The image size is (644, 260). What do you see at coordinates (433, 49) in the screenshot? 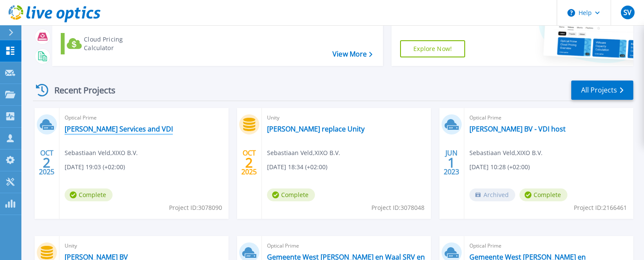
I see `a: Explore Now!` at bounding box center [433, 49].